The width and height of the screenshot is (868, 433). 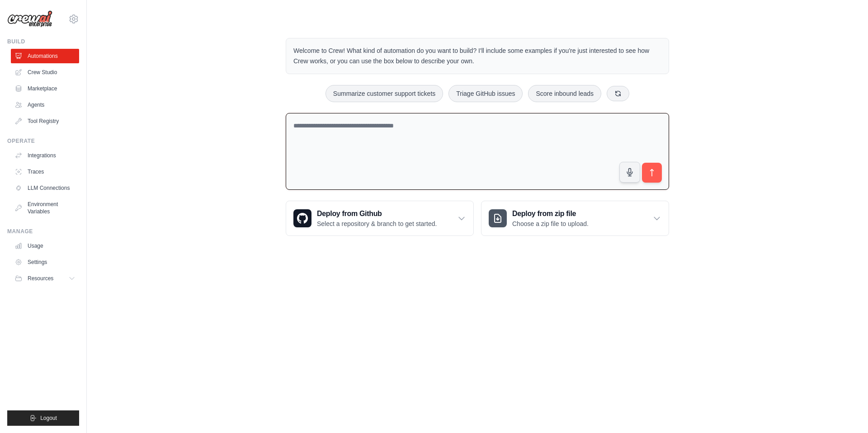 I want to click on div: Build, so click(x=43, y=42).